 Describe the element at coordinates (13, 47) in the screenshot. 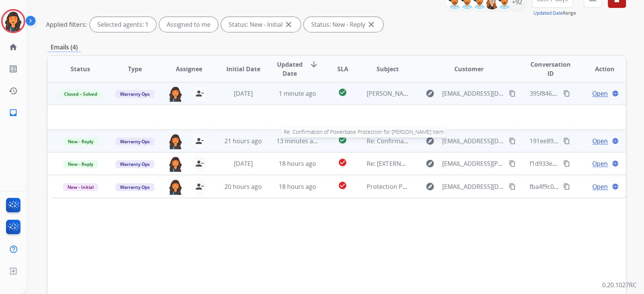

I see `mat-icon: home` at that location.